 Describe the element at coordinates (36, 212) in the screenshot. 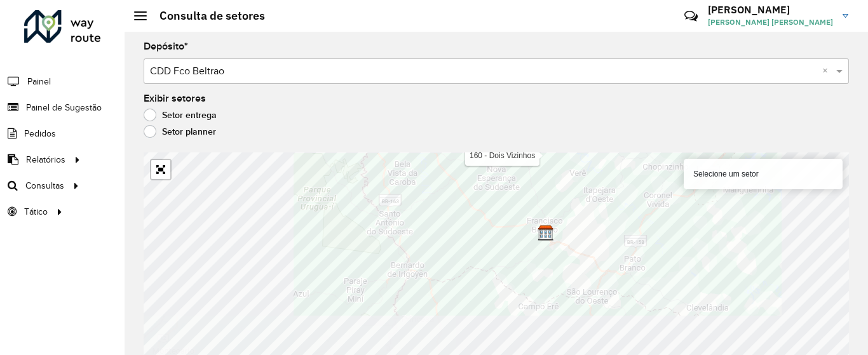

I see `span: Tático` at that location.